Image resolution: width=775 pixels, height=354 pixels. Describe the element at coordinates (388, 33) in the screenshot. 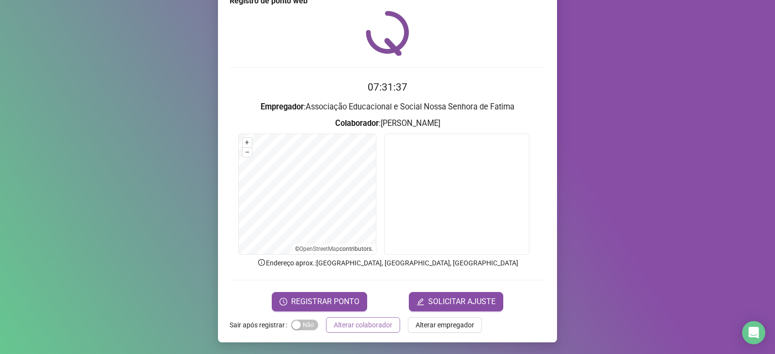

I see `img: QRPoint` at that location.